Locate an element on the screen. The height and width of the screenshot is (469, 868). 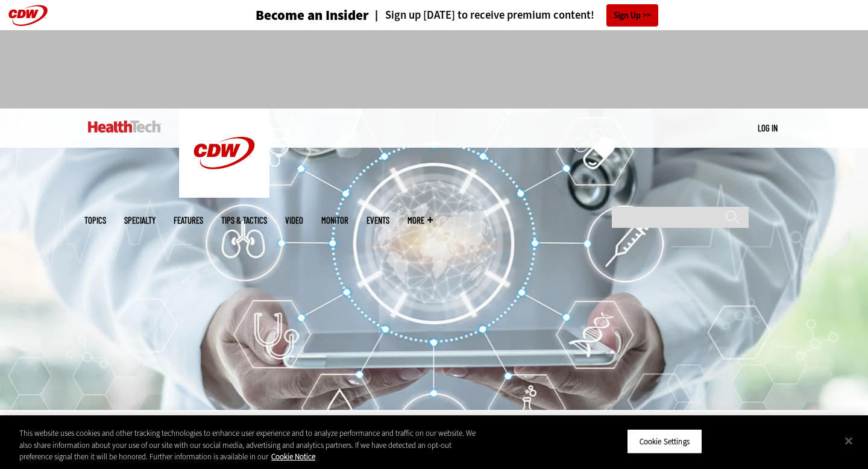
a: CDW is located at coordinates (224, 194).